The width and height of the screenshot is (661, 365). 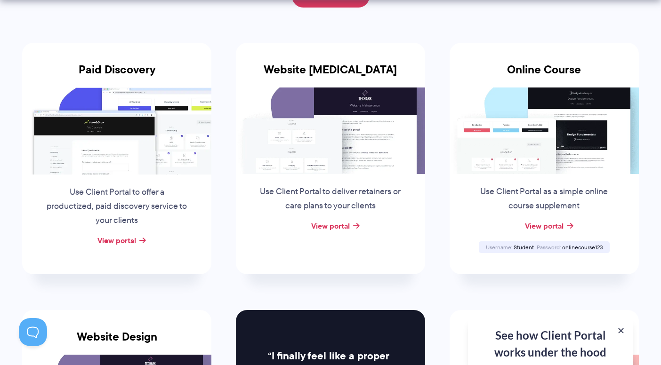 I want to click on p: Use Client Portal as a simple online course supplement, so click(x=544, y=199).